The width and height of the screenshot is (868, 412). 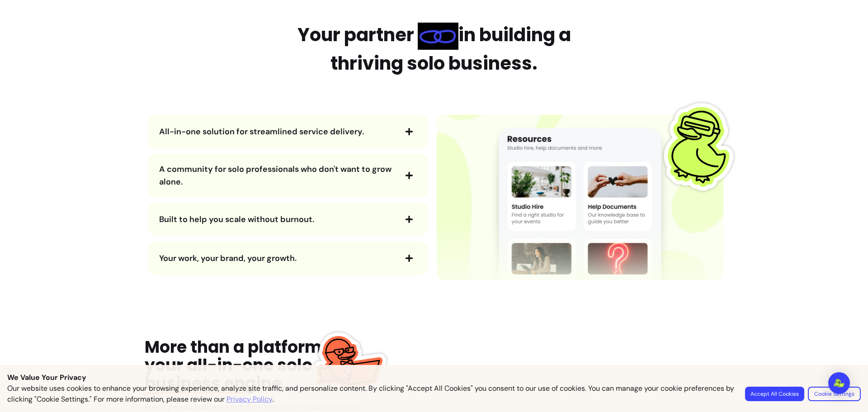 I want to click on span: Built to help you scale without burnout., so click(x=236, y=219).